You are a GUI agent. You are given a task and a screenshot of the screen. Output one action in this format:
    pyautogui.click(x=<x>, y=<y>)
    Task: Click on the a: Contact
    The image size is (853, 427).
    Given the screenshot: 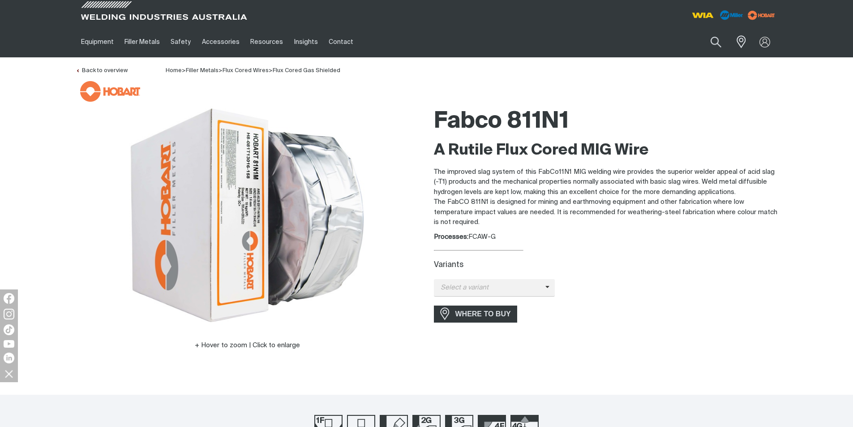 What is the action you would take?
    pyautogui.click(x=341, y=42)
    